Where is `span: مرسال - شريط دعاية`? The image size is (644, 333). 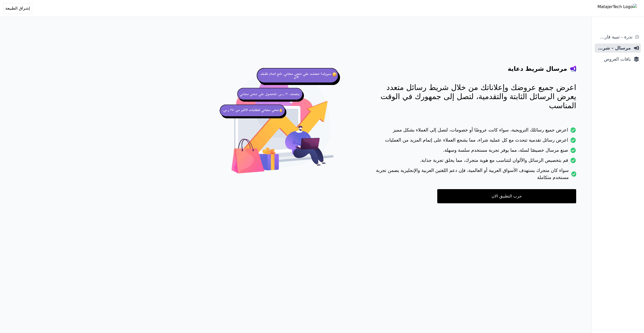 span: مرسال - شريط دعاية is located at coordinates (614, 48).